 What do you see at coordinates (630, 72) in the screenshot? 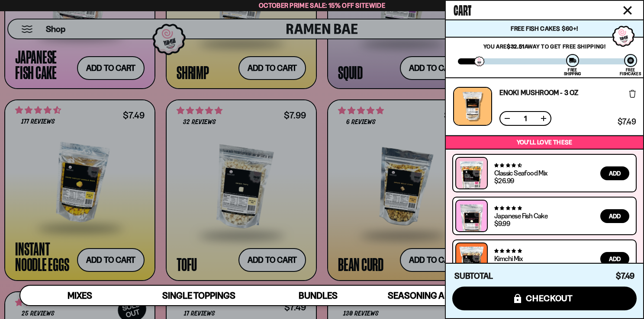
I see `div: Free Fishcakes` at bounding box center [630, 72].